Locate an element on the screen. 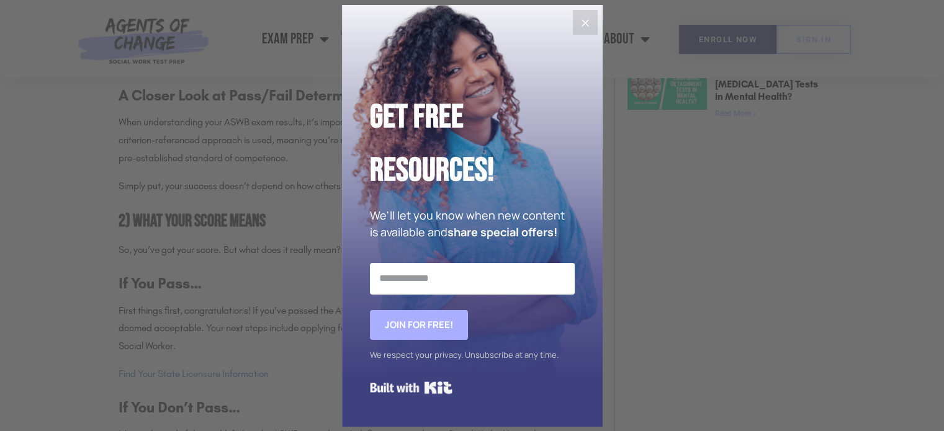 Image resolution: width=944 pixels, height=431 pixels. input: Email Address is located at coordinates (472, 279).